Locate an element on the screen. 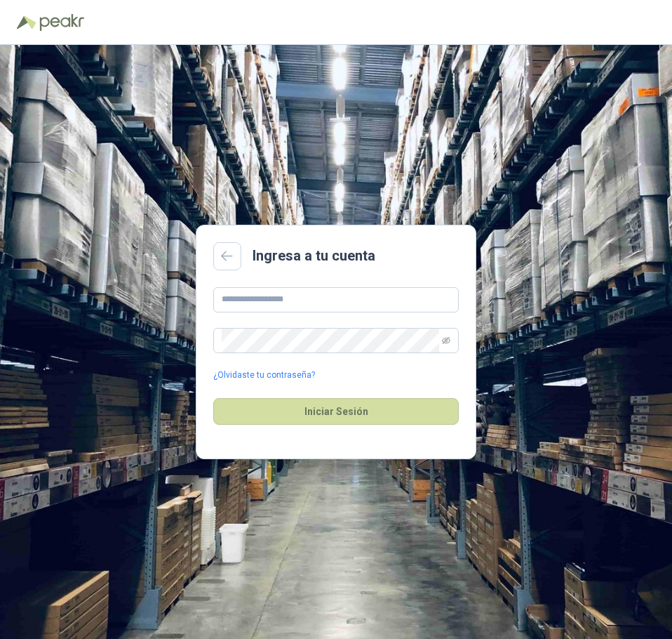 The height and width of the screenshot is (639, 672). button: Iniciar Sesión is located at coordinates (336, 411).